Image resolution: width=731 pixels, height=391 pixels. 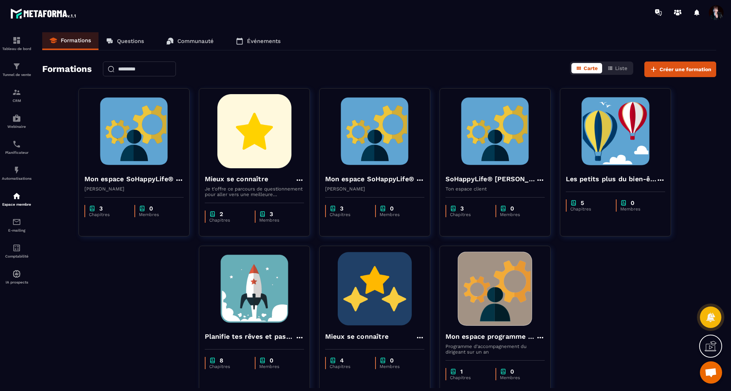 I want to click on p: Je t'offre ce parcours de questionnement pour aller vers une meilleure connaissance de toi et de ..., so click(x=254, y=192).